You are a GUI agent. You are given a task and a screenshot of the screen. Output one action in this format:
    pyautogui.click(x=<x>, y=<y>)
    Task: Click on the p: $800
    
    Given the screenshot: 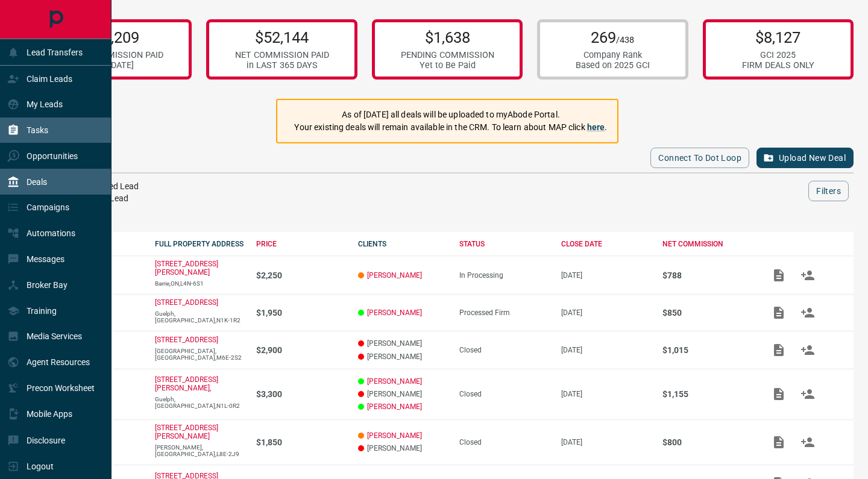 What is the action you would take?
    pyautogui.click(x=707, y=442)
    